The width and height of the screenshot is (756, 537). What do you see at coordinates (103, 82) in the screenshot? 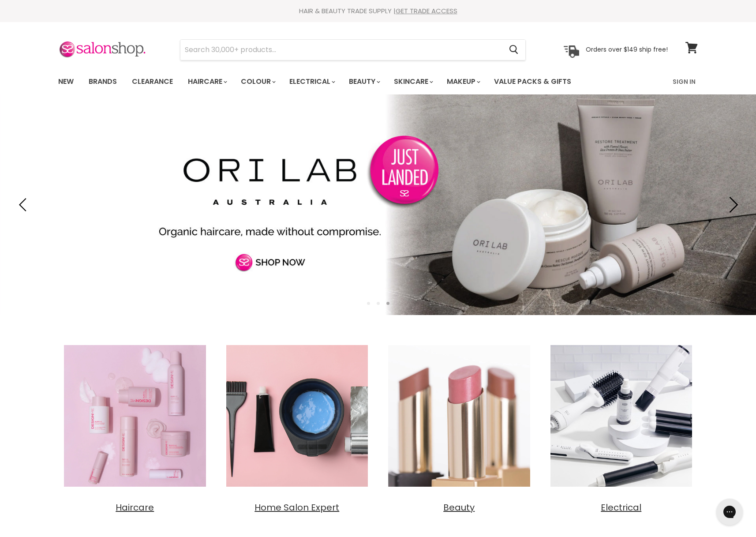
I see `a: Brands` at bounding box center [103, 82].